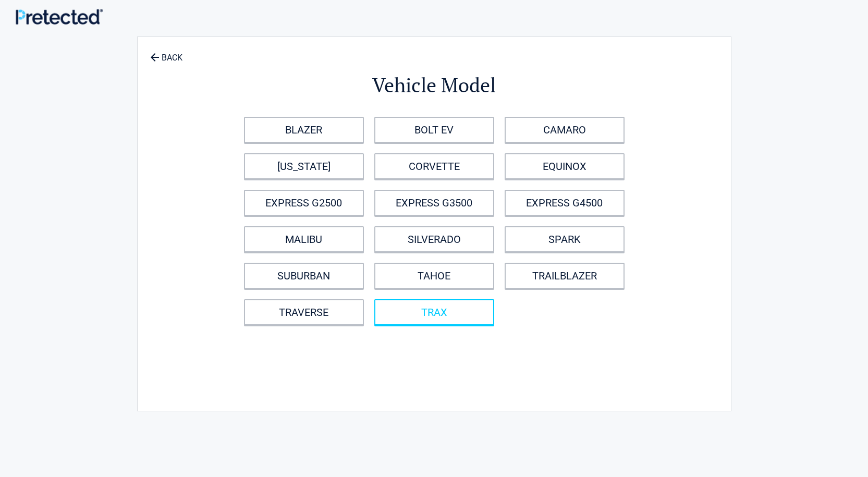 The image size is (868, 477). What do you see at coordinates (59, 17) in the screenshot?
I see `img: Main Logo` at bounding box center [59, 17].